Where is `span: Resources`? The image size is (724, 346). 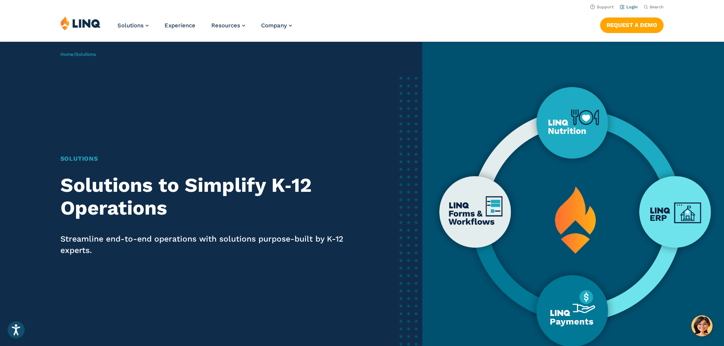 span: Resources is located at coordinates (226, 25).